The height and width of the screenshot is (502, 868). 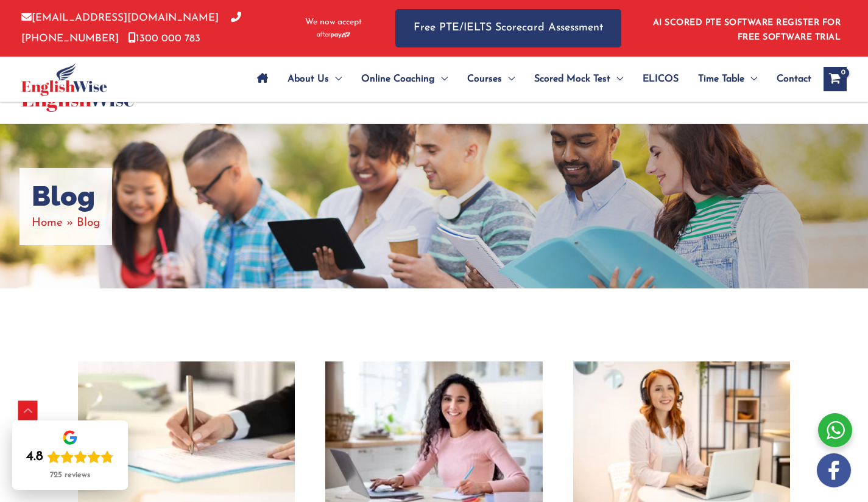 I want to click on span: Scored Mock Test, so click(x=571, y=79).